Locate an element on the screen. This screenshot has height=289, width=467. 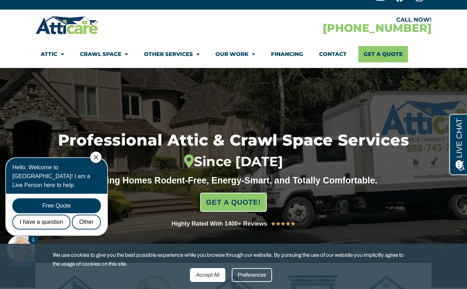
h1: Professional Attic & Crawl Space Services is located at coordinates (234, 151).